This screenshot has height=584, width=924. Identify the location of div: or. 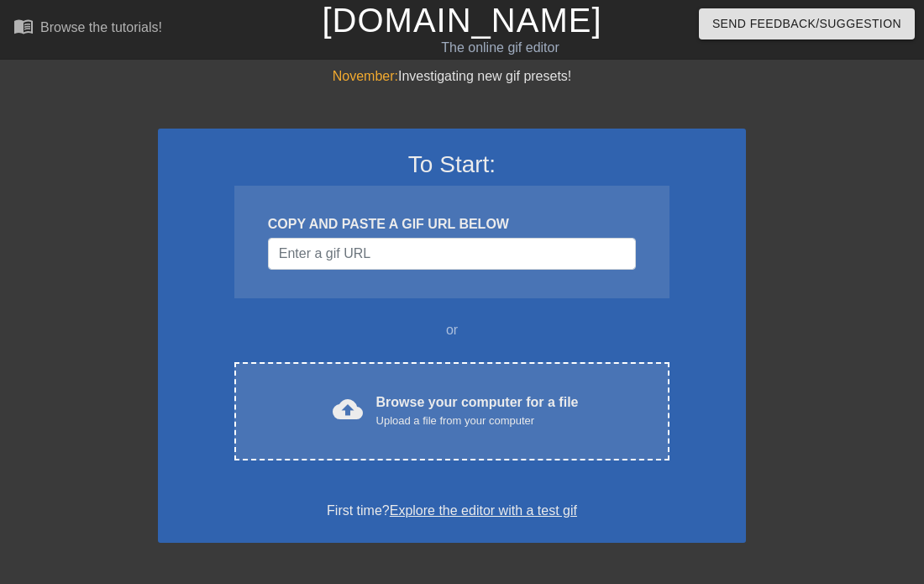
(452, 330).